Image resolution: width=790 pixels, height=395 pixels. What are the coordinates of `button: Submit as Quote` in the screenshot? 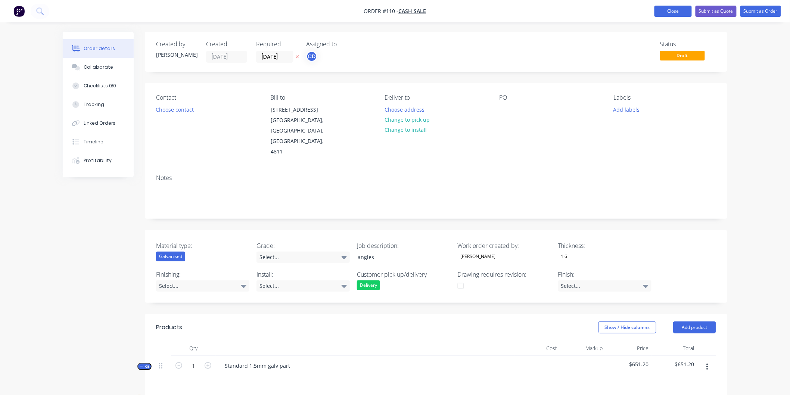 It's located at (716, 11).